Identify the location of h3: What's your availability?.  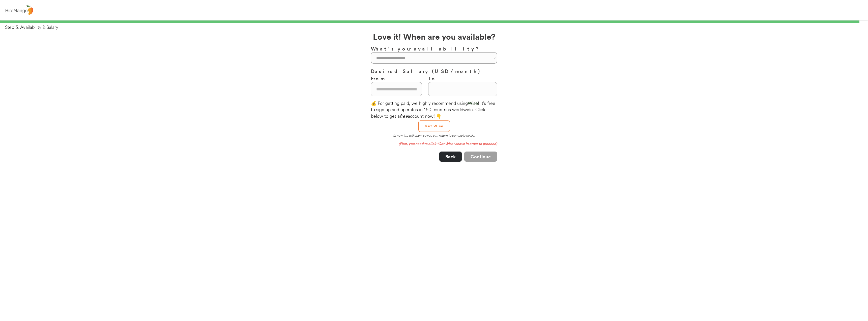
(434, 49).